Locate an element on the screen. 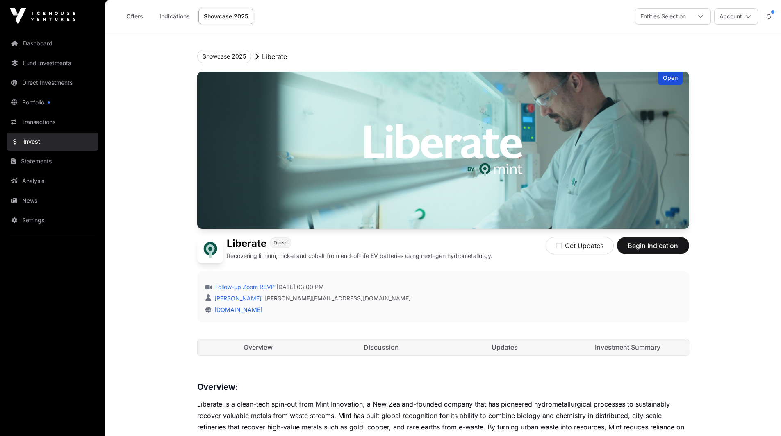 This screenshot has height=436, width=781. button: Account is located at coordinates (735, 16).